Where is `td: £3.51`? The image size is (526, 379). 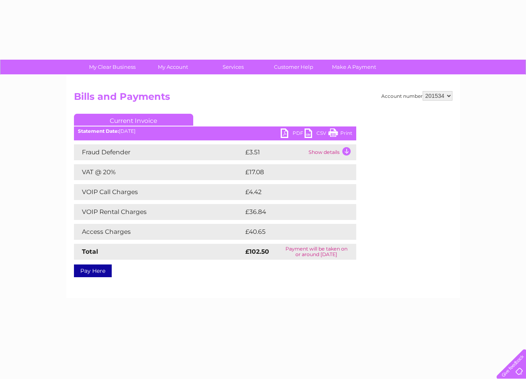 td: £3.51 is located at coordinates (275, 152).